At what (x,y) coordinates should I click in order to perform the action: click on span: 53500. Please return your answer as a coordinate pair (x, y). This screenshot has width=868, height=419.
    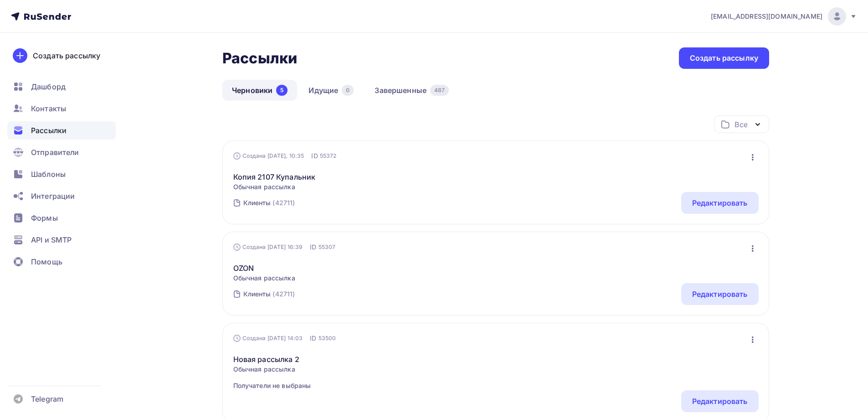
    Looking at the image, I should click on (327, 338).